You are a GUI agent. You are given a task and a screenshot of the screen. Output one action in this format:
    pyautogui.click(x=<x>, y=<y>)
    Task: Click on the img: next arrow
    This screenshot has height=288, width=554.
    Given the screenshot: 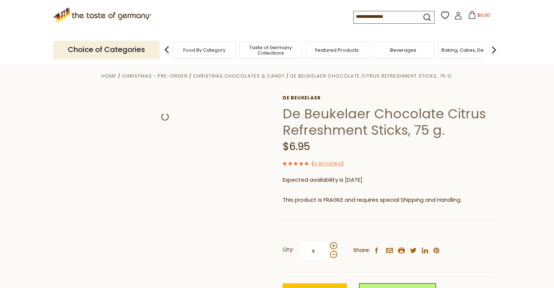 What is the action you would take?
    pyautogui.click(x=494, y=50)
    